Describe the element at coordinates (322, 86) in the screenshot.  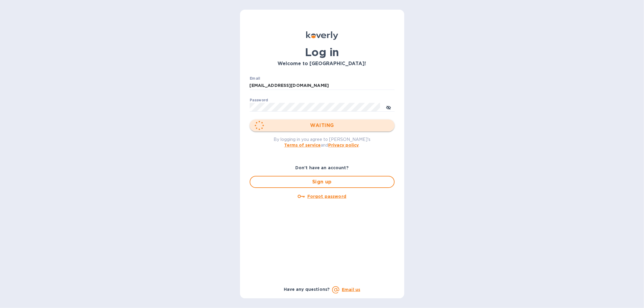
I see `input: Enter email address` at that location.